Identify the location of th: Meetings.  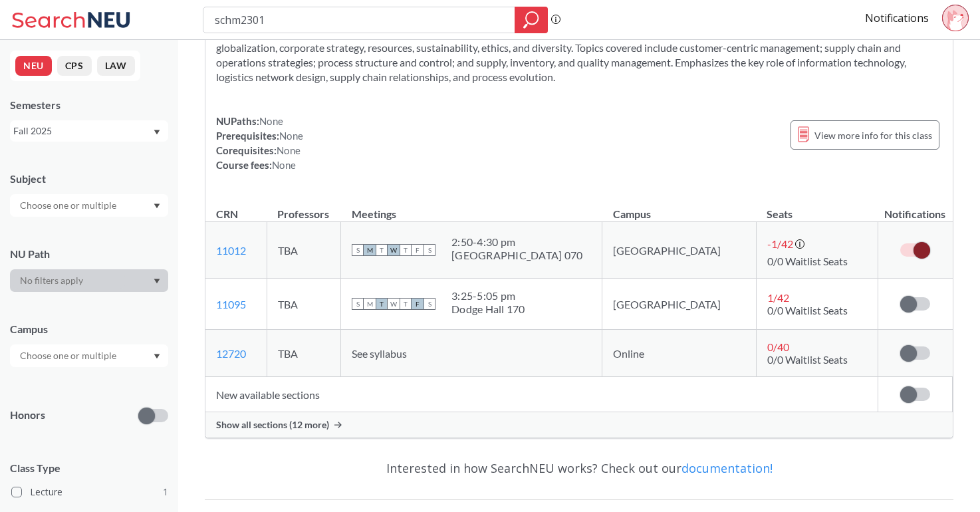
(472, 208).